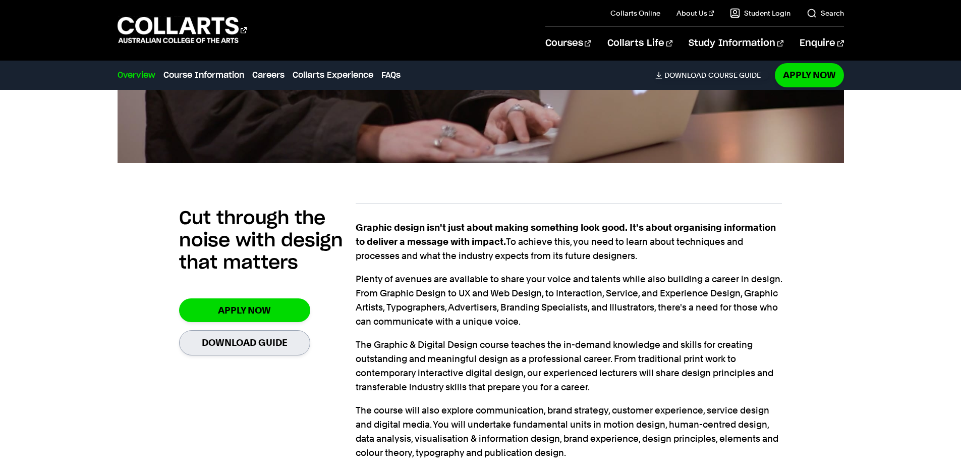 Image resolution: width=961 pixels, height=464 pixels. Describe the element at coordinates (566, 234) in the screenshot. I see `strong: Graphic design isn't just about making something look good. It's about organising information to ...` at that location.